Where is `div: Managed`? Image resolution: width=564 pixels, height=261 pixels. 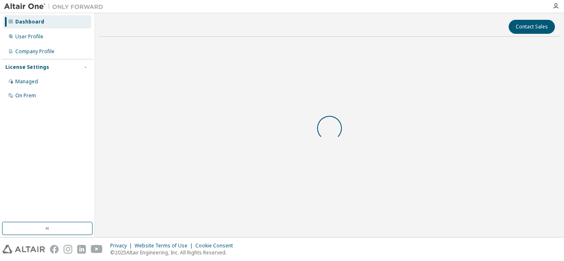 div: Managed is located at coordinates (26, 82).